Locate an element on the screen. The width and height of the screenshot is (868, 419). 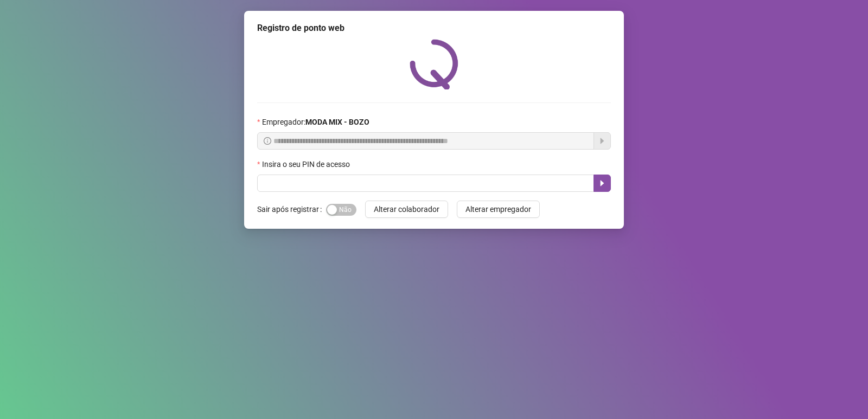
img: QRPoint is located at coordinates (434, 64).